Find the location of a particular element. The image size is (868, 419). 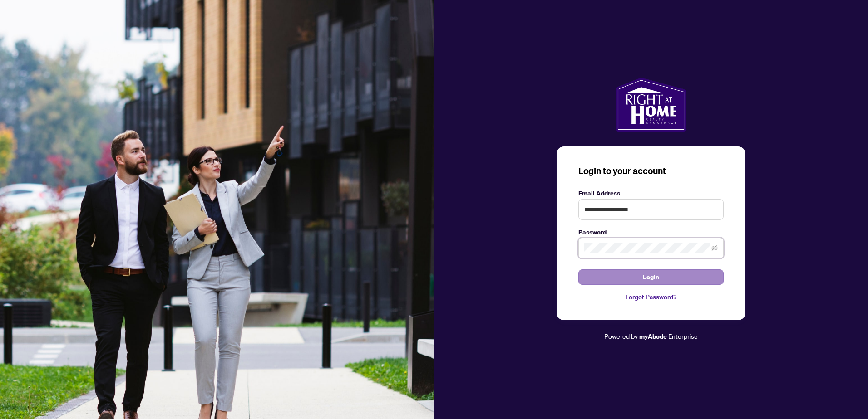

span: Login is located at coordinates (651, 277).